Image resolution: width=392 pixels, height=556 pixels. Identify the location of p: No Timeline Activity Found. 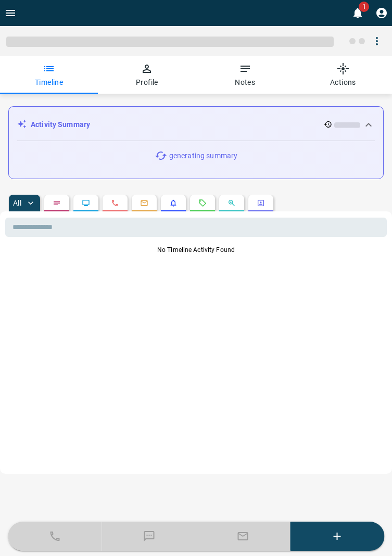
(196, 250).